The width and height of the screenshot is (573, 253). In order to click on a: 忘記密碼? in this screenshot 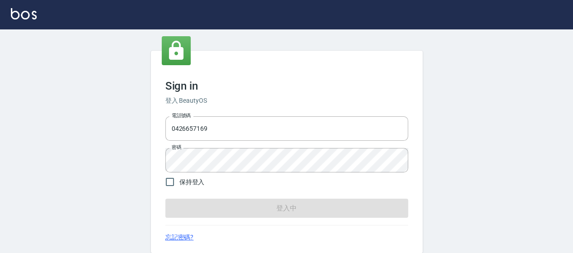, I will do `click(179, 237)`.